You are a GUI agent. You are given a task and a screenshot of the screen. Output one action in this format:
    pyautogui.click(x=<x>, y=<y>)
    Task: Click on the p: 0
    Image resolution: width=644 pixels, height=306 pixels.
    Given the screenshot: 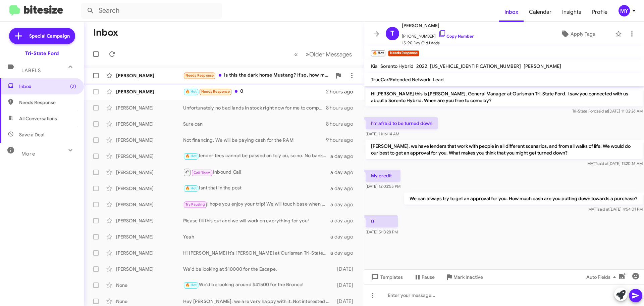 What is the action you would take?
    pyautogui.click(x=382, y=221)
    